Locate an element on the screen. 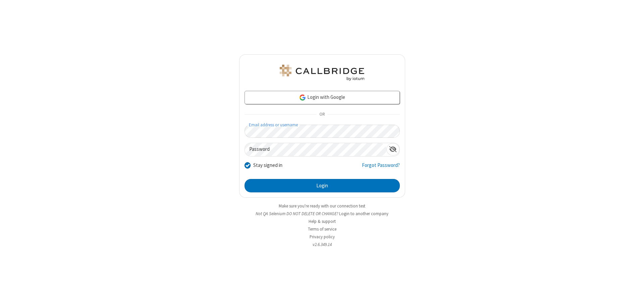 This screenshot has width=644, height=307. button: Login to another company is located at coordinates (363, 214).